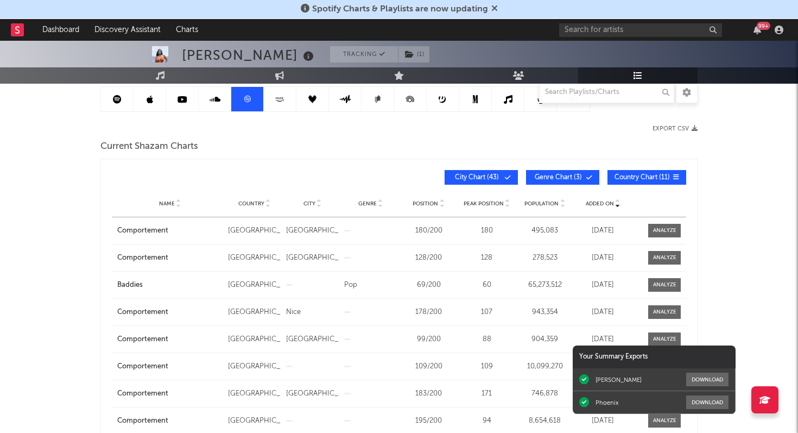  I want to click on button: Country Chart(11), so click(647, 177).